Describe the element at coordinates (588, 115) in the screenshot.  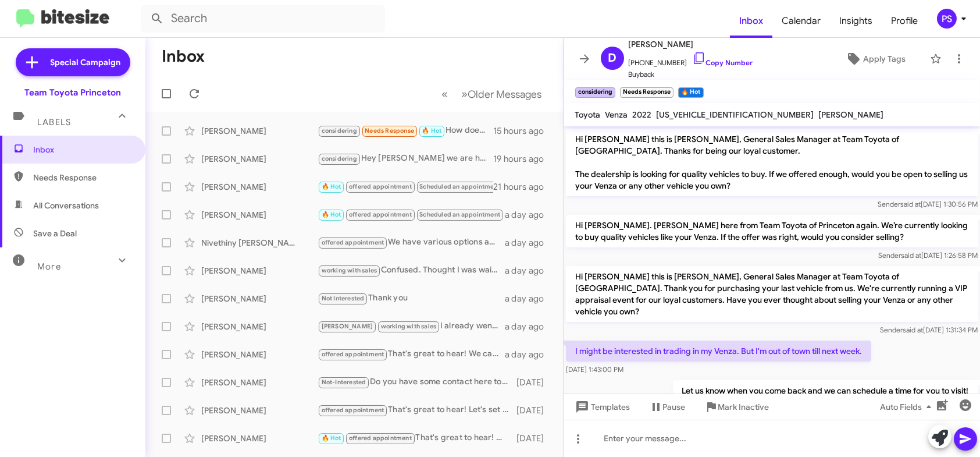
I see `span: Toyota` at that location.